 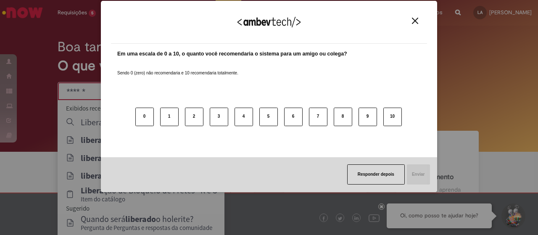 What do you see at coordinates (294, 117) in the screenshot?
I see `button: 6` at bounding box center [294, 117].